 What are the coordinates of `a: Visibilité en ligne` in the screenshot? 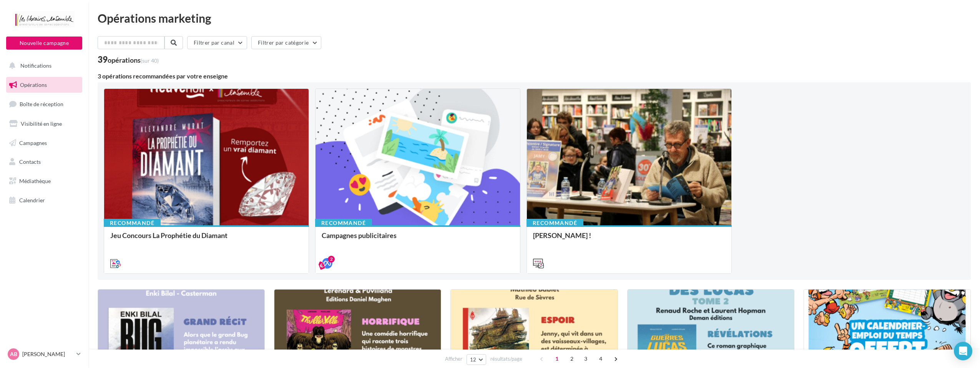 It's located at (44, 124).